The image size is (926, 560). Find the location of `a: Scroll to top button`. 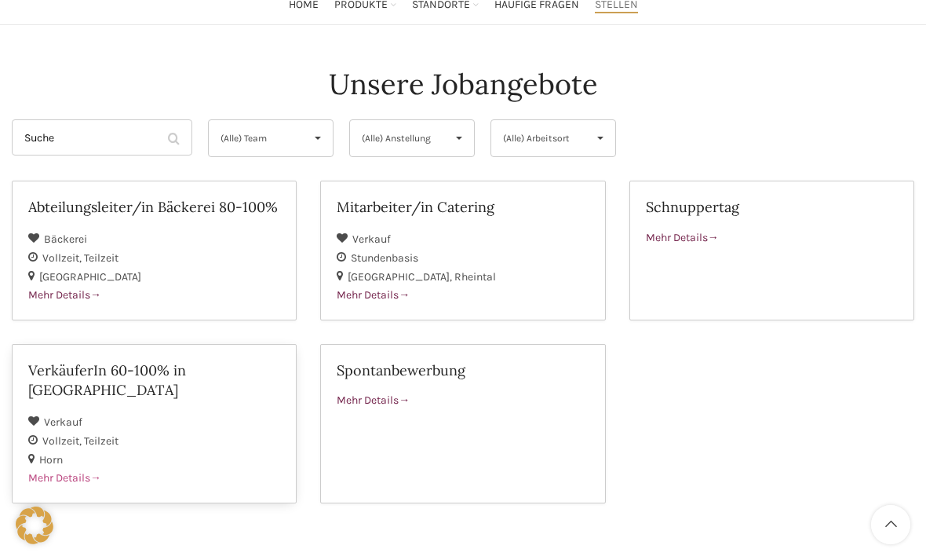

a: Scroll to top button is located at coordinates (891, 524).